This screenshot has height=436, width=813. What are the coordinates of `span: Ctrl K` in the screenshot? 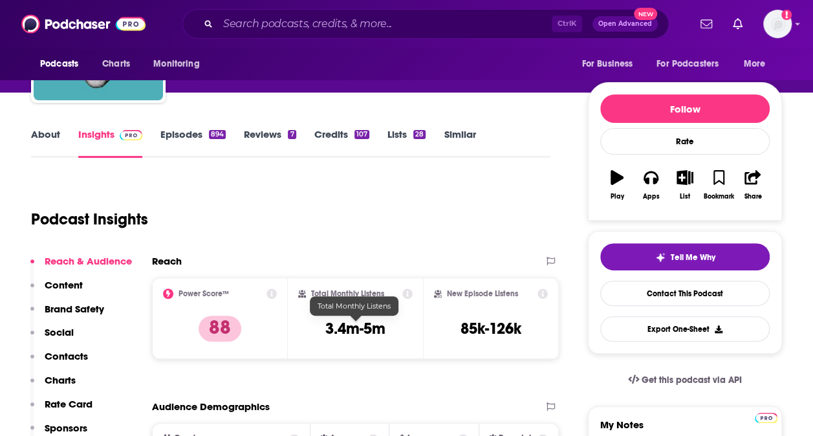 It's located at (567, 24).